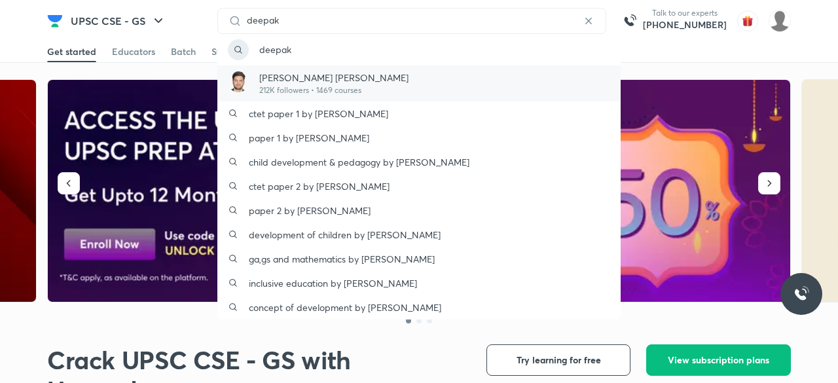 The width and height of the screenshot is (838, 383). What do you see at coordinates (275, 49) in the screenshot?
I see `p: deepak` at bounding box center [275, 49].